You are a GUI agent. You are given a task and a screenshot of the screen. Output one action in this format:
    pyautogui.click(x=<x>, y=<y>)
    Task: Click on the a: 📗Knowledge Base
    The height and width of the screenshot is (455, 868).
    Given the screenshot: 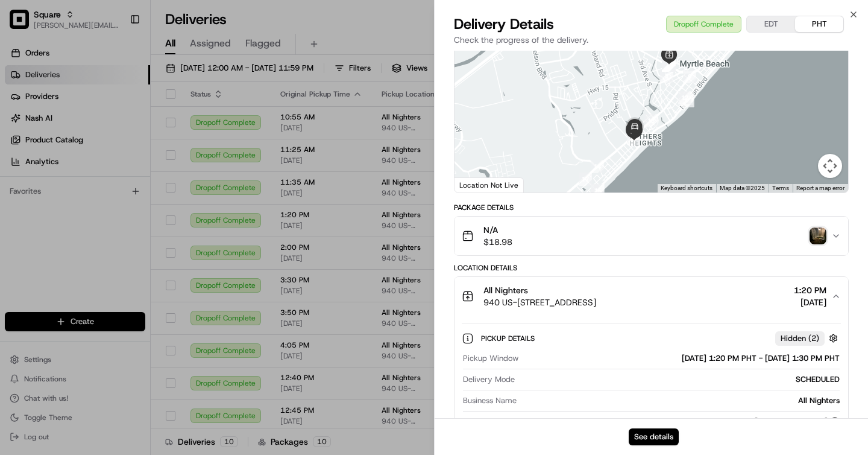 What is the action you would take?
    pyautogui.click(x=52, y=275)
    